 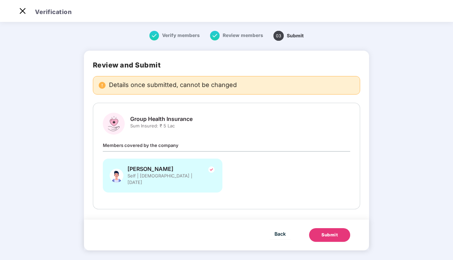 I want to click on span: Verify members, so click(x=181, y=35).